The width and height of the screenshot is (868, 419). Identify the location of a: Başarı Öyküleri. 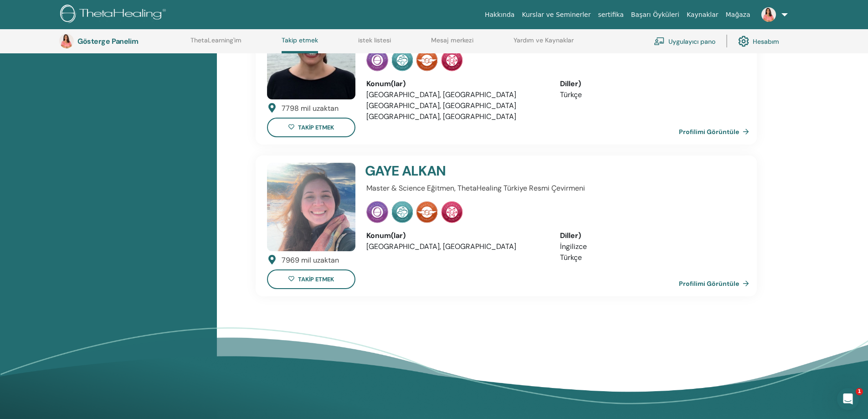
(656, 15).